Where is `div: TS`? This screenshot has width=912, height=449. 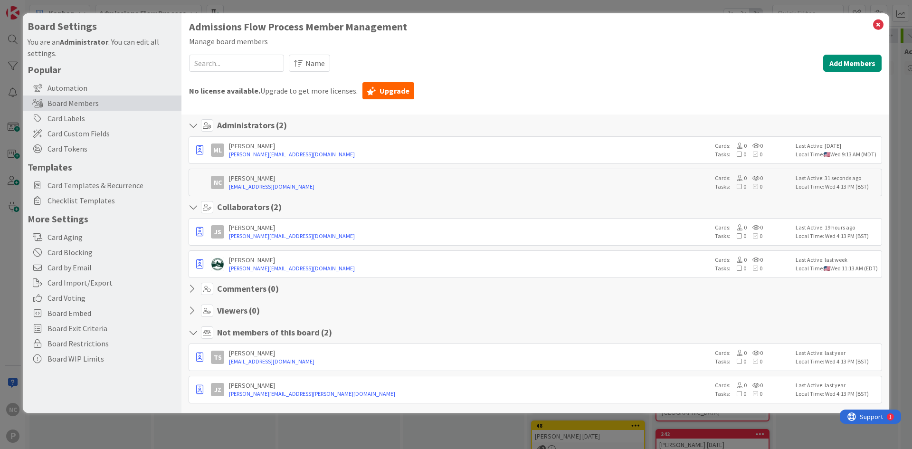
div: TS is located at coordinates (218, 357).